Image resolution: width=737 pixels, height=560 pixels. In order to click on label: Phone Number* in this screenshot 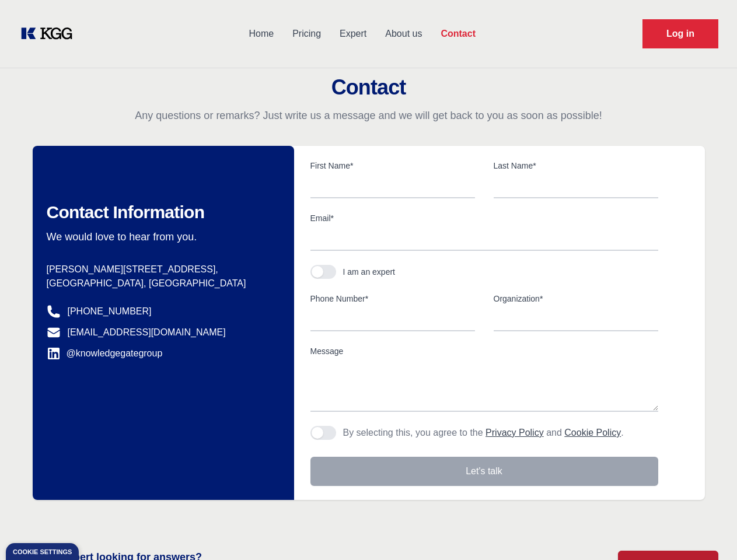, I will do `click(393, 298)`.